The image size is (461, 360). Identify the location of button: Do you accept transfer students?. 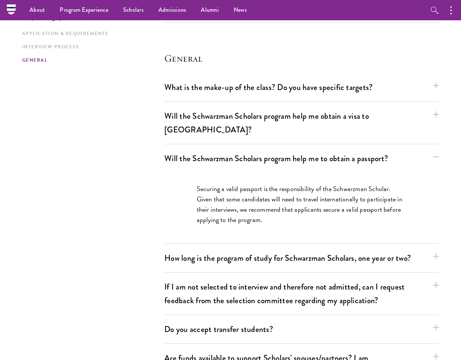
(301, 329).